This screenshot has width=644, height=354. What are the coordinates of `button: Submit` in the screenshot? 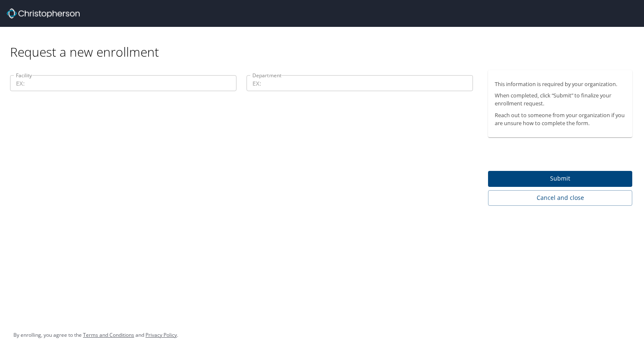 It's located at (560, 178).